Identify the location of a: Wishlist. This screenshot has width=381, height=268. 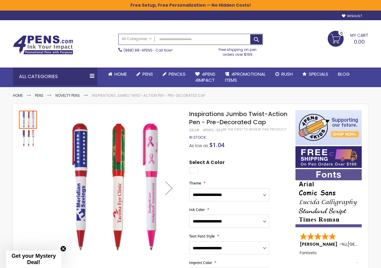
(352, 16).